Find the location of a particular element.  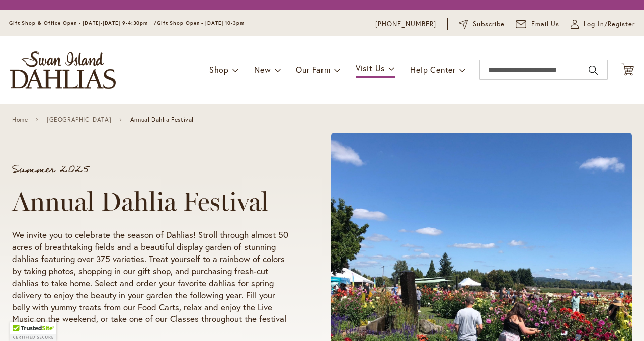

a: Email Us is located at coordinates (537, 24).